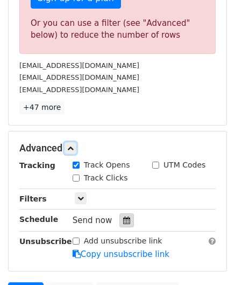 This screenshot has width=235, height=285. Describe the element at coordinates (121, 254) in the screenshot. I see `a: Copy unsubscribe link` at that location.